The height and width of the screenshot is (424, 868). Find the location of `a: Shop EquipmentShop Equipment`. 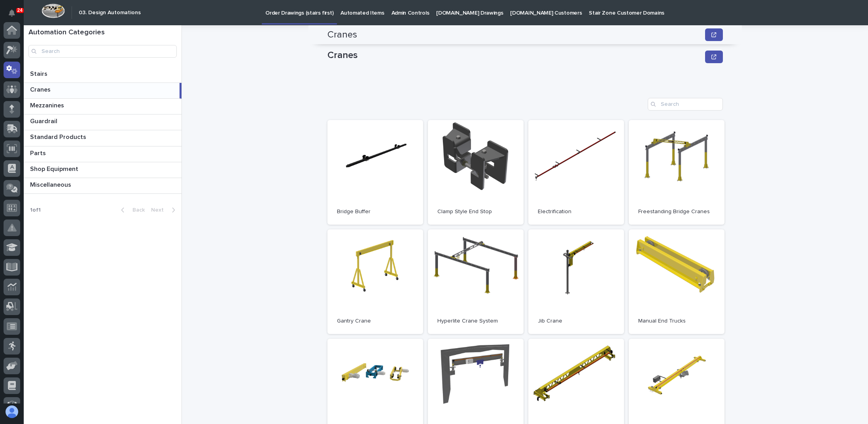

a: Shop EquipmentShop Equipment is located at coordinates (102, 170).